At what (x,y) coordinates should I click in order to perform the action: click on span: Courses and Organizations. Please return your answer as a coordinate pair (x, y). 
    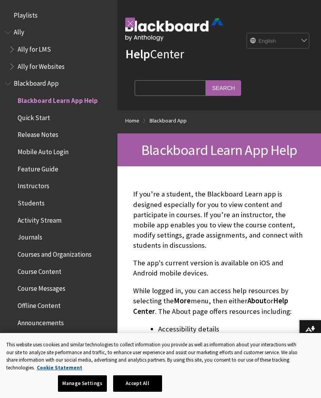
    Looking at the image, I should click on (54, 253).